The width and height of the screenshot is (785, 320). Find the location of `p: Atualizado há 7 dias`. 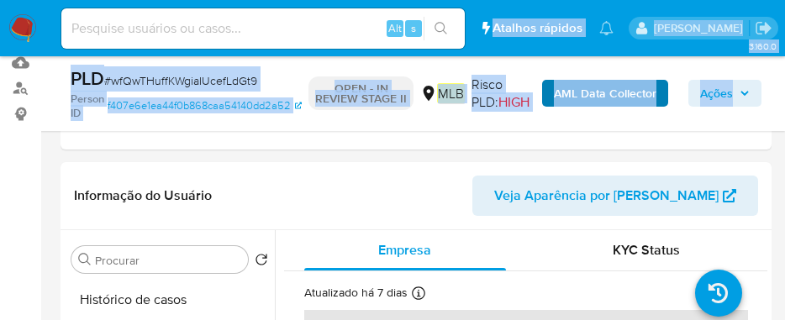

p: Atualizado há 7 dias is located at coordinates (356, 292).